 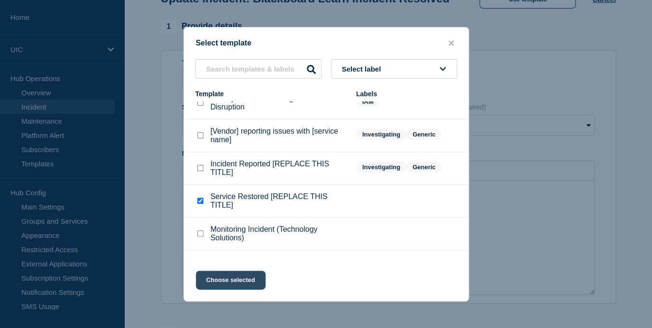 I want to click on input: [Vendor] reporting issues with [service name] checkbox, so click(x=200, y=135).